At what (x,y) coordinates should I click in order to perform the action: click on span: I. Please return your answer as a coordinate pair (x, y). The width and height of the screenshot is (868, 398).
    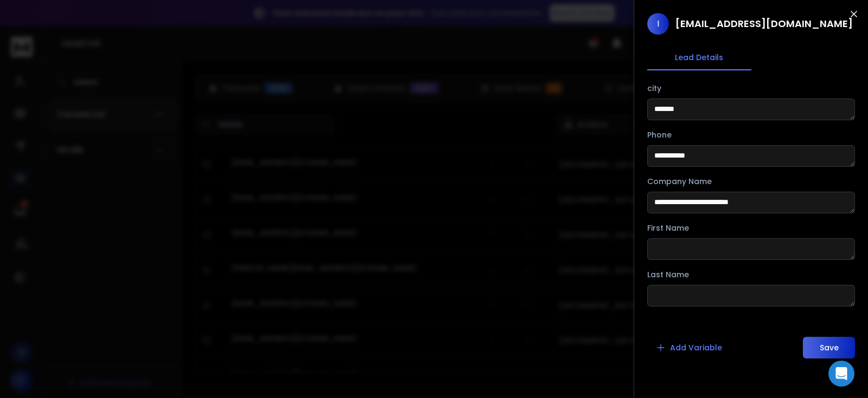
    Looking at the image, I should click on (658, 24).